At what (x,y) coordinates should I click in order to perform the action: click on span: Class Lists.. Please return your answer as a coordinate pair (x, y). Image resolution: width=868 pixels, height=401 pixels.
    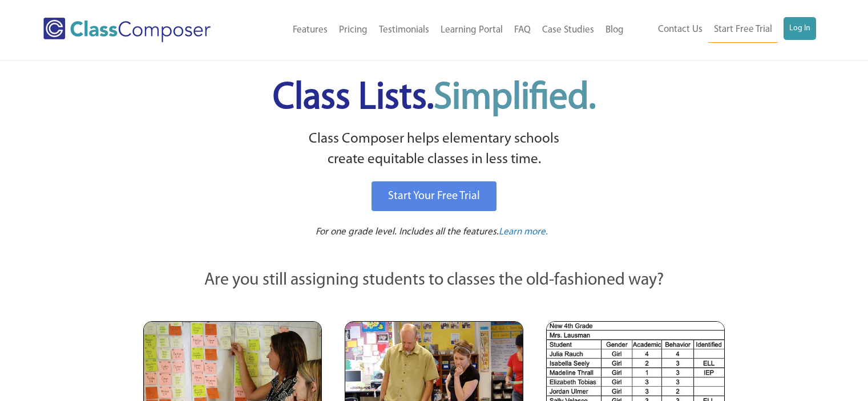
    Looking at the image, I should click on (434, 98).